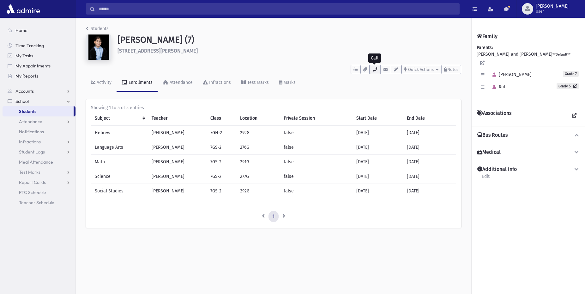 This screenshot has width=585, height=294. Describe the element at coordinates (137, 83) in the screenshot. I see `a: Enrollments` at that location.